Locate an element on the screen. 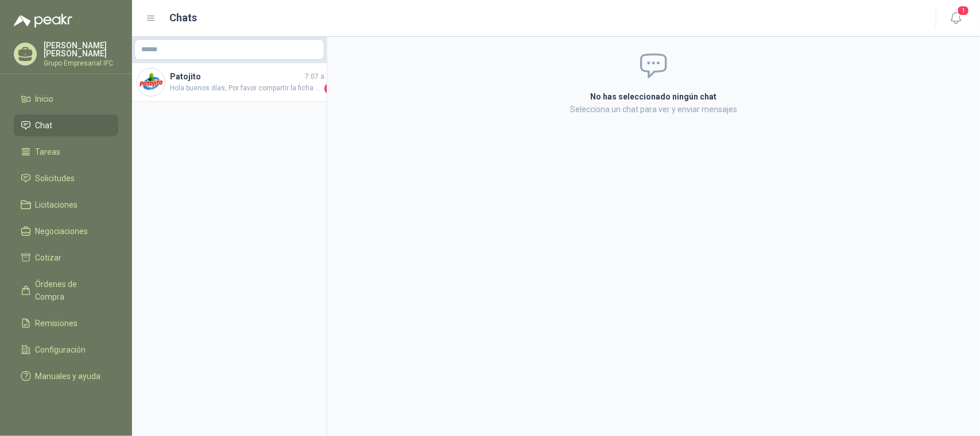 This screenshot has width=980, height=436. span: Órdenes de Compra is located at coordinates (71, 290).